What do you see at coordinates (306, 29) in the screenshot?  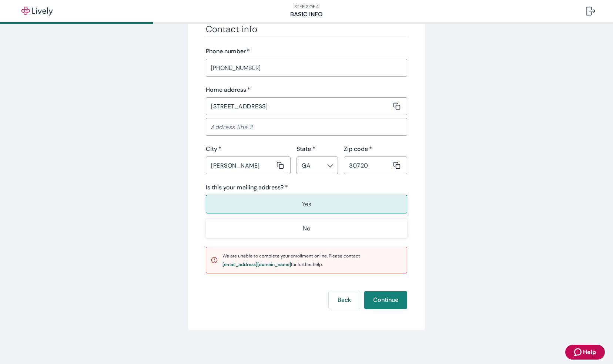 I see `h3: Contact info` at bounding box center [306, 29].